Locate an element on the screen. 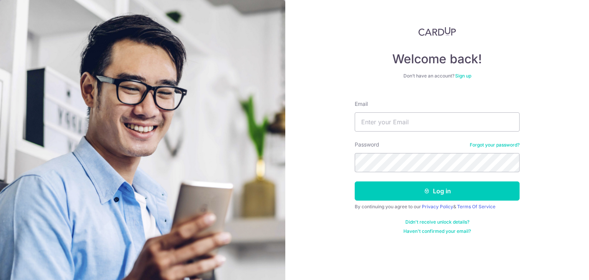 This screenshot has width=589, height=280. a: Haven't confirmed your email? is located at coordinates (437, 231).